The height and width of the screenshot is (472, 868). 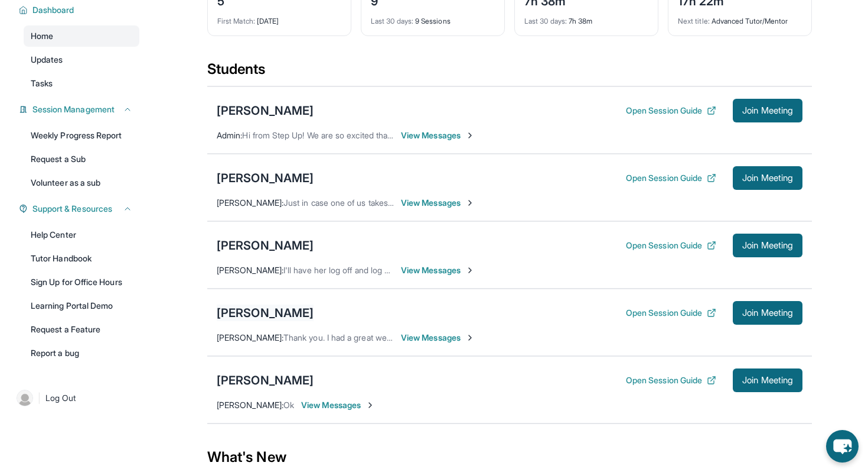 I want to click on div: 7h 38m, so click(x=586, y=17).